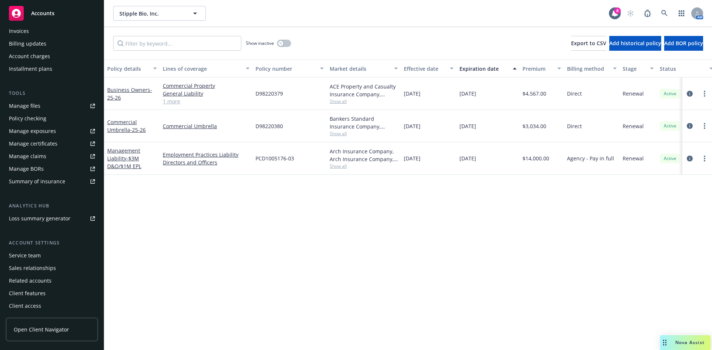 The height and width of the screenshot is (350, 712). What do you see at coordinates (52, 44) in the screenshot?
I see `a: Billing updates` at bounding box center [52, 44].